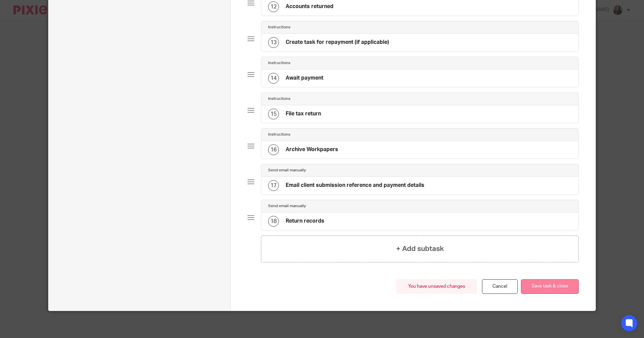 The height and width of the screenshot is (338, 644). What do you see at coordinates (305, 221) in the screenshot?
I see `h4: Return records` at bounding box center [305, 221].